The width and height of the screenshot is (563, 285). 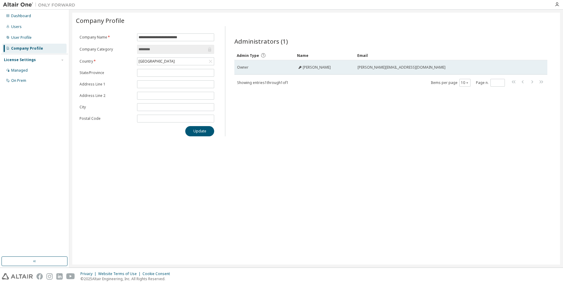 What do you see at coordinates (49, 276) in the screenshot?
I see `img: instagram.svg` at bounding box center [49, 276].